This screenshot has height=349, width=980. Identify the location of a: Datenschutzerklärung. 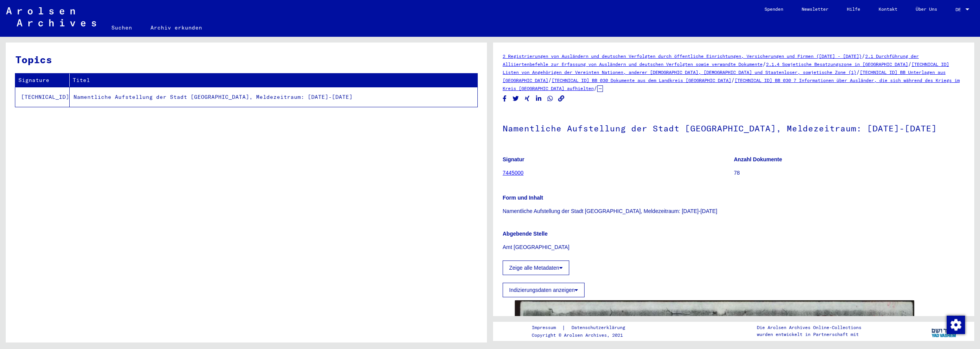
(600, 328).